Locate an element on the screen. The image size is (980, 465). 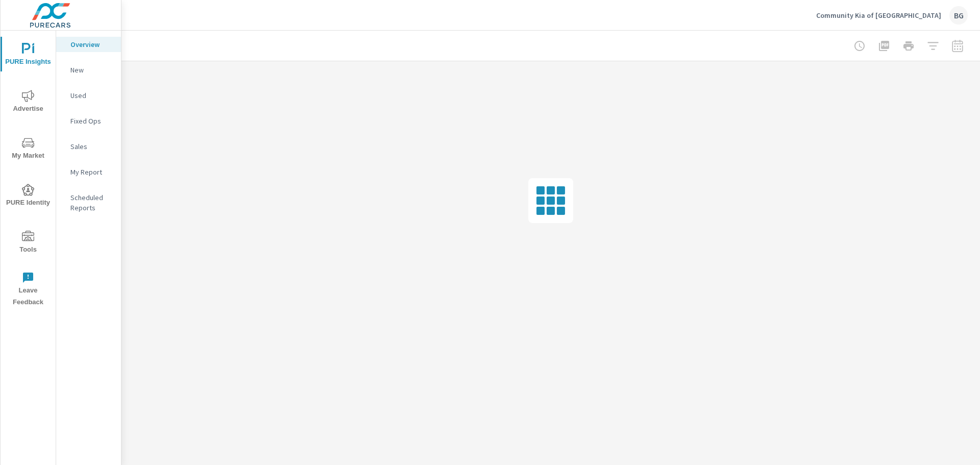
span: Tools is located at coordinates (28, 243).